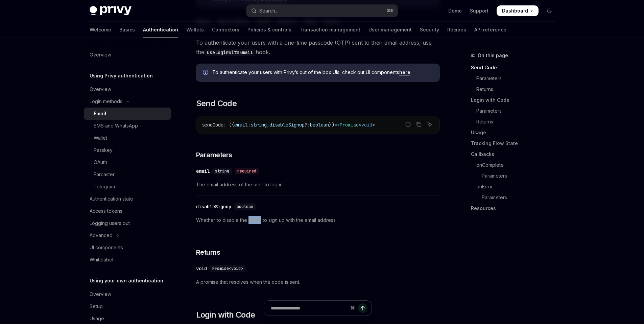 Image resolution: width=644 pixels, height=324 pixels. Describe the element at coordinates (217, 104) in the screenshot. I see `span: Send Code` at that location.